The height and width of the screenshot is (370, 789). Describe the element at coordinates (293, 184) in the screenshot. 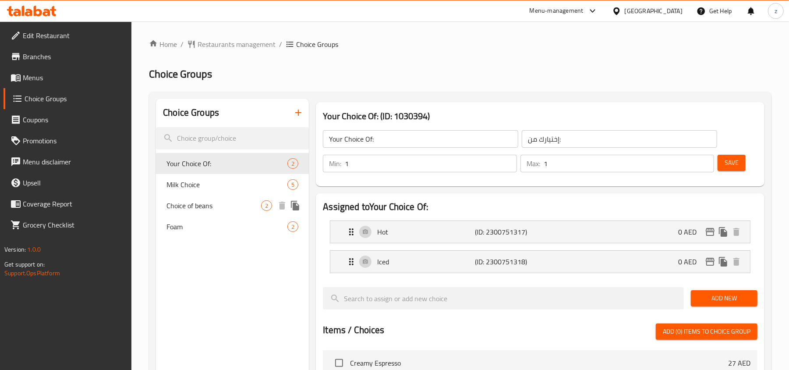

I see `span: 5` at that location.